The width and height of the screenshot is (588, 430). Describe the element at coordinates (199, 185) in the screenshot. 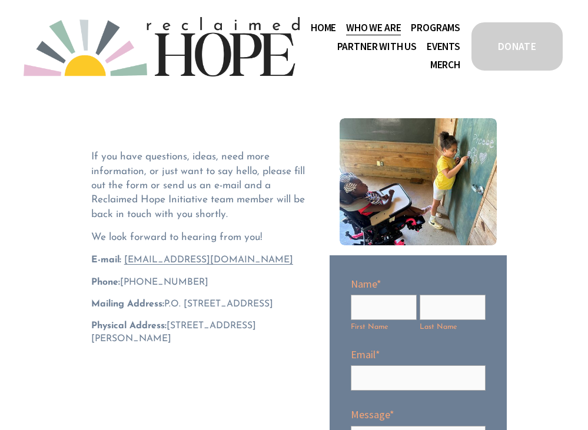

I see `span: If you have questions, ideas, need more information, or just want to say hello, please fill out t...` at that location.